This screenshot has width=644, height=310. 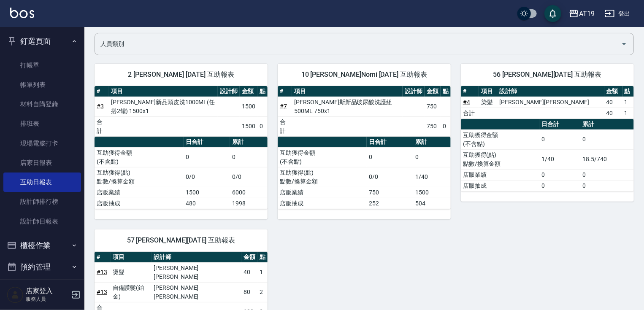 What do you see at coordinates (390, 203) in the screenshot?
I see `td: 252` at bounding box center [390, 203].